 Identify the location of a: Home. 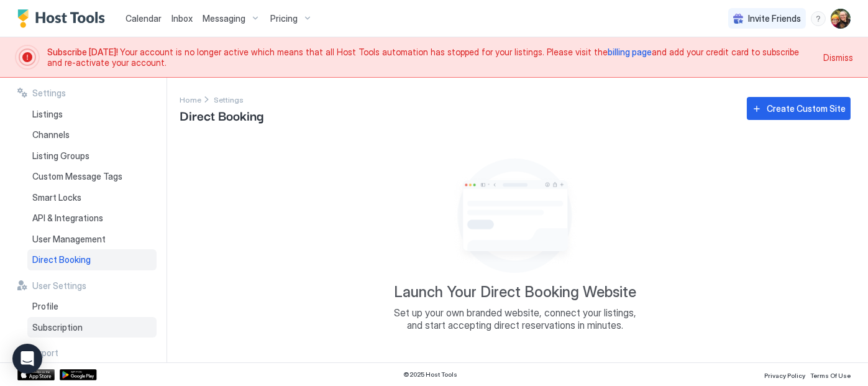
(190, 99).